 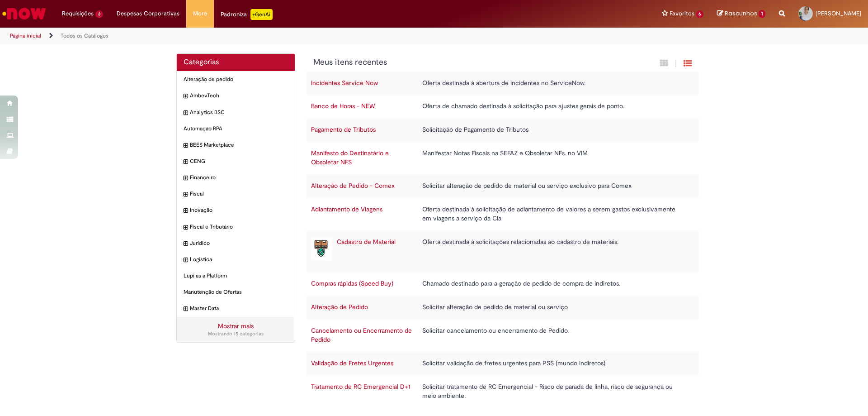 I want to click on tr: Alteração de Pedido - Comex Solicitar alteração de pedido de material ou serviço exclusivo para C..., so click(x=503, y=186).